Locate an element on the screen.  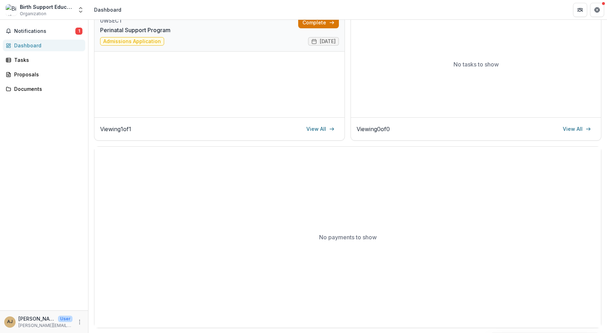
p: Viewing 1 of 1 is located at coordinates (116, 129).